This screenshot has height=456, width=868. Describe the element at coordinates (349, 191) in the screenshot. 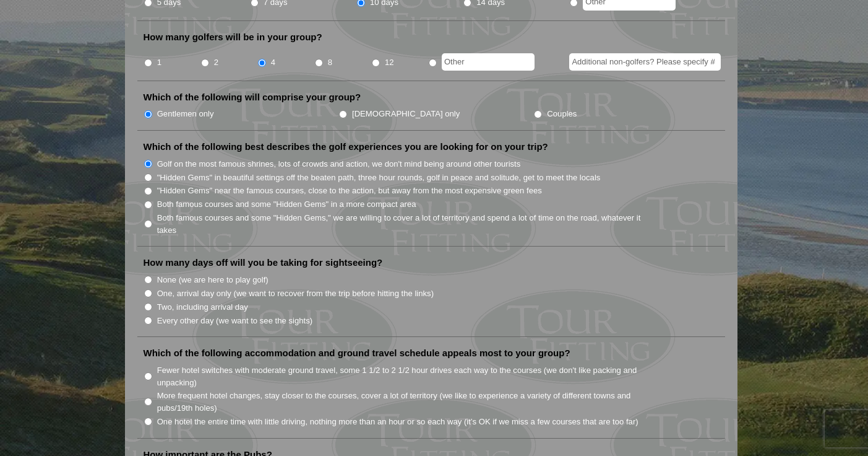

I see `label: "Hidden Gems" near the famous courses, close to the action, but away from the most expensive gree...` at that location.